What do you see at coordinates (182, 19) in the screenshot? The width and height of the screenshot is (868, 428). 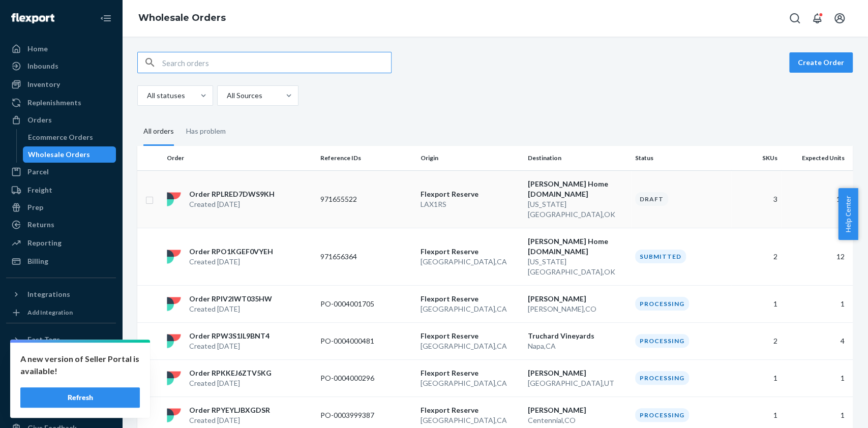 I see `ol: breadcrumbs` at bounding box center [182, 19].